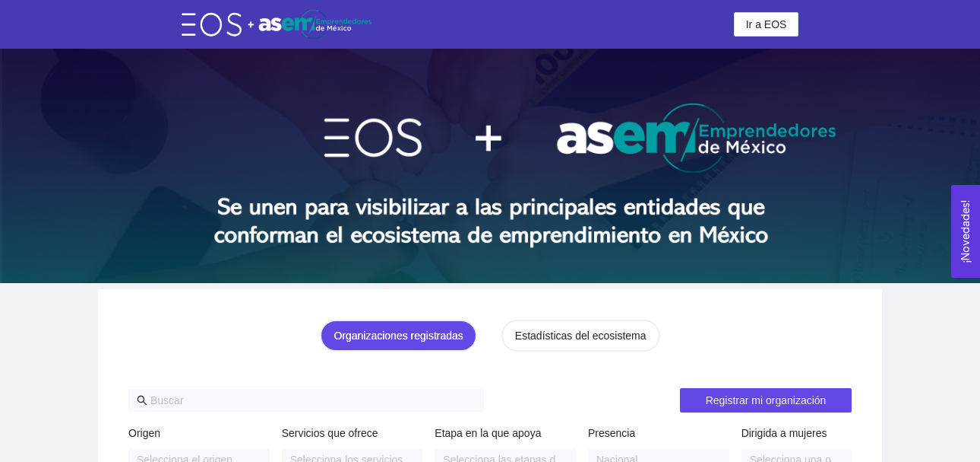 This screenshot has width=980, height=462. I want to click on label: Dirigida a mujeres, so click(784, 433).